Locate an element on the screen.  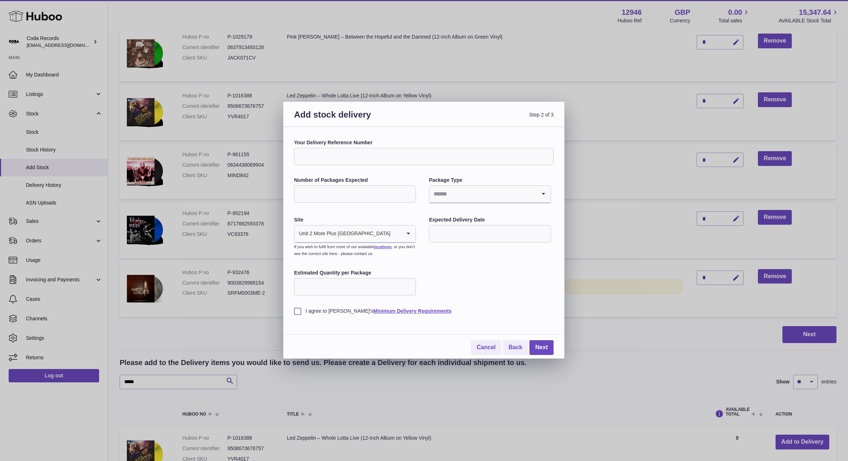
label: Package Type is located at coordinates (490, 180).